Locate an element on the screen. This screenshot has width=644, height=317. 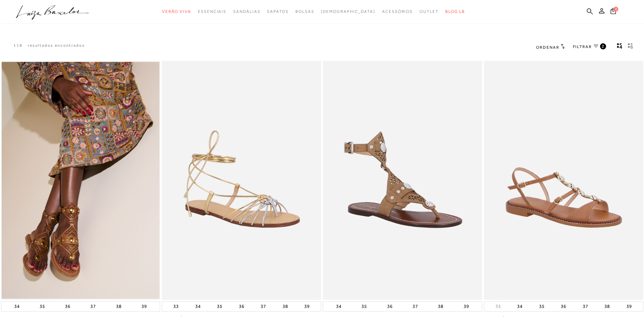
span: Sapatos is located at coordinates (277, 12).